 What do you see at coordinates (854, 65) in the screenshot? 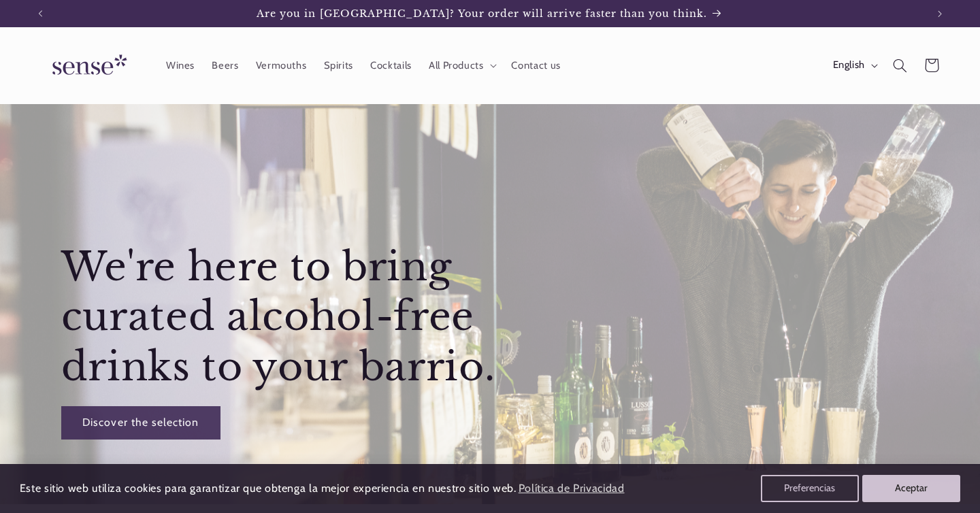
I see `button: English` at bounding box center [854, 65].